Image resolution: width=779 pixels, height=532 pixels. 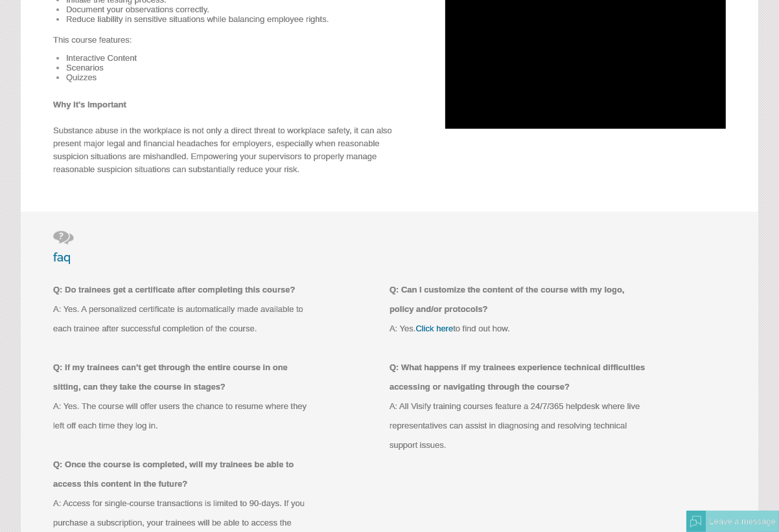 I want to click on li: Scenarios, so click(x=235, y=67).